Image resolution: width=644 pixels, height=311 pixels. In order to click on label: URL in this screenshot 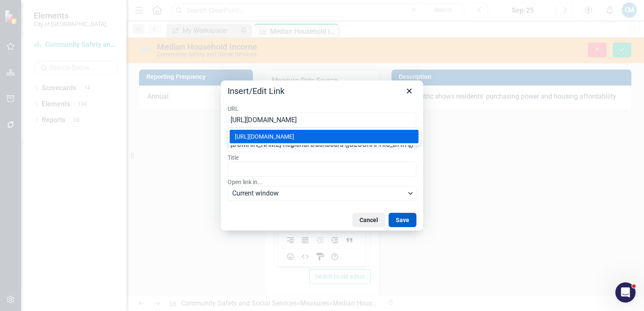, I will do `click(322, 109)`.